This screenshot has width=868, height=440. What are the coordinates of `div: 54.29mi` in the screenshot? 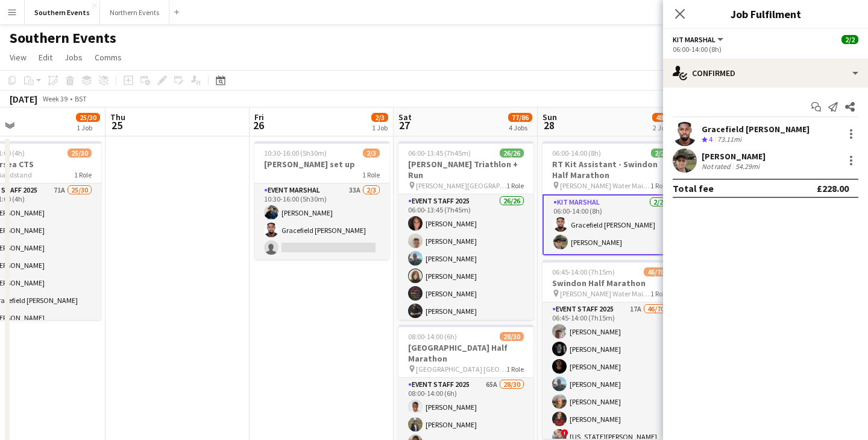 It's located at (747, 166).